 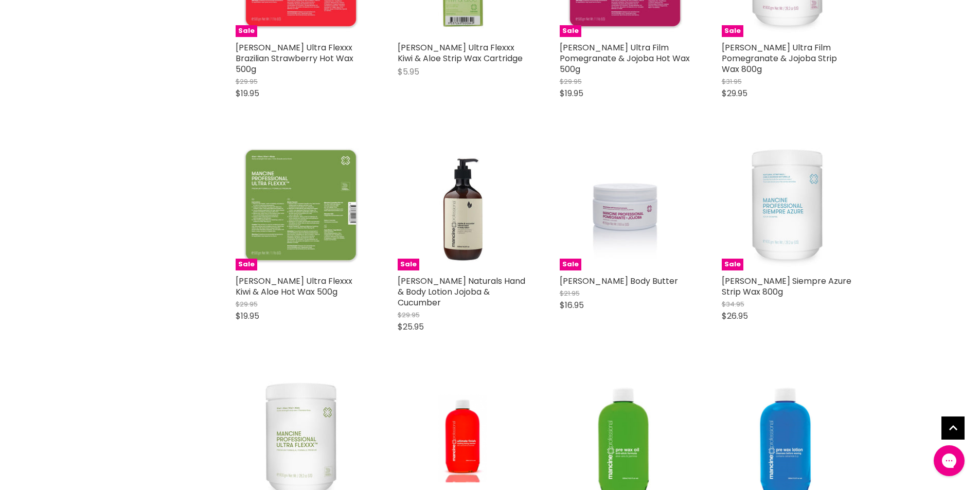 I want to click on button: Gorgias live chat, so click(x=20, y=19).